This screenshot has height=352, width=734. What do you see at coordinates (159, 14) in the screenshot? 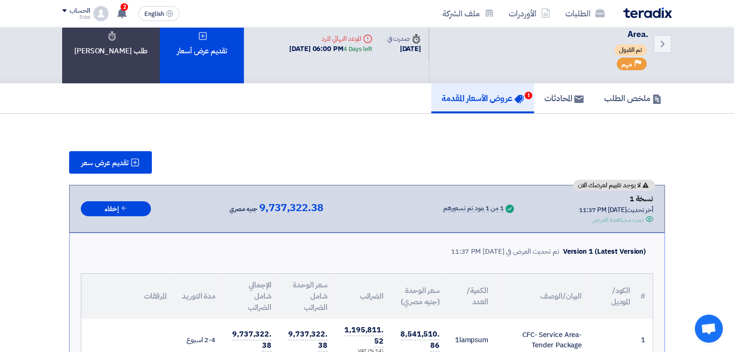
I see `button: English` at bounding box center [159, 14].